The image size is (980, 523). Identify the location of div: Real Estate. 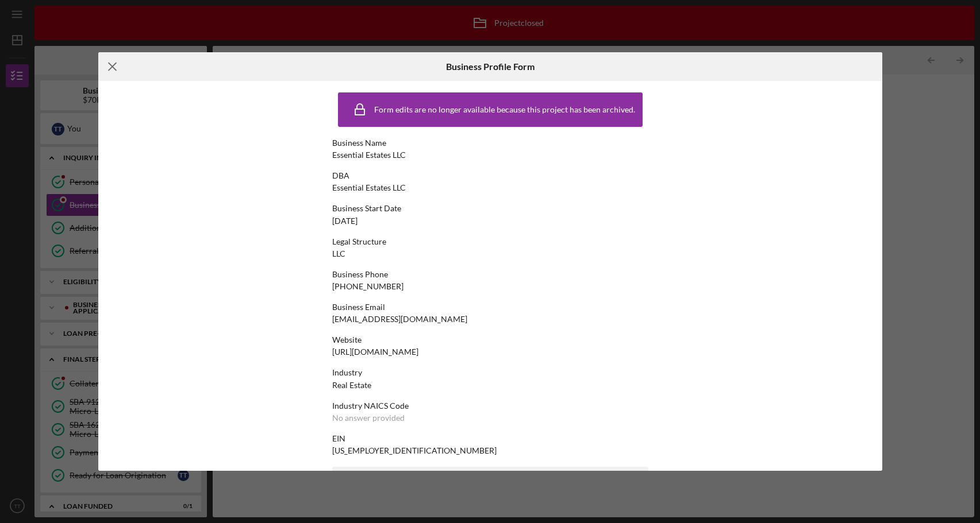
(352, 385).